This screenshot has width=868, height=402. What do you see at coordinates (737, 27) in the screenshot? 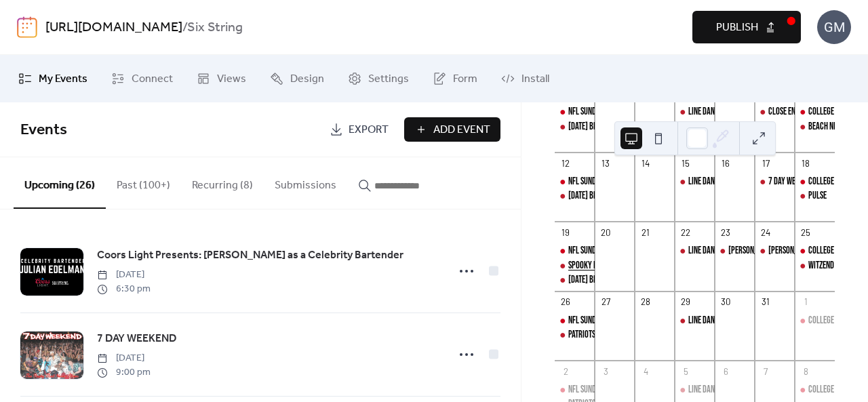
I see `span: Publish` at bounding box center [737, 27].